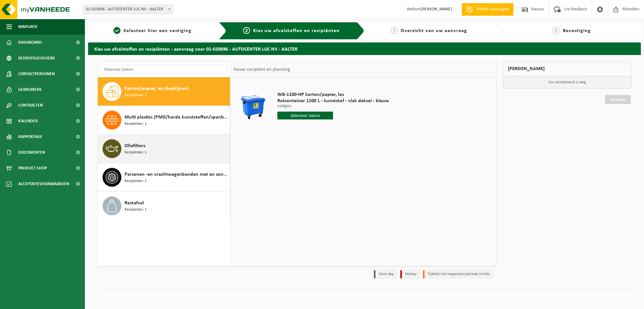  I want to click on li: Holiday, so click(410, 274).